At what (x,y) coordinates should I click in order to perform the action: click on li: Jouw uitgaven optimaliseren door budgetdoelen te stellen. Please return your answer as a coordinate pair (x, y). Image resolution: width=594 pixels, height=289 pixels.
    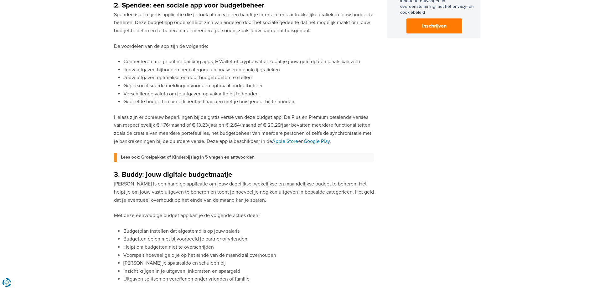
    Looking at the image, I should click on (249, 78).